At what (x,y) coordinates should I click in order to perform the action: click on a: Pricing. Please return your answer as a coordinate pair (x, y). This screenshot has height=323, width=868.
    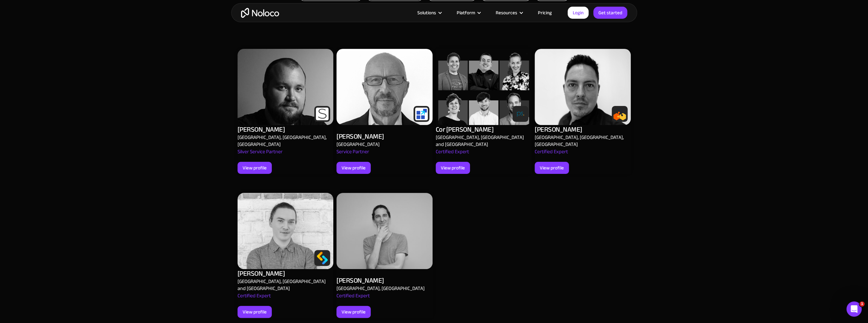
    Looking at the image, I should click on (545, 13).